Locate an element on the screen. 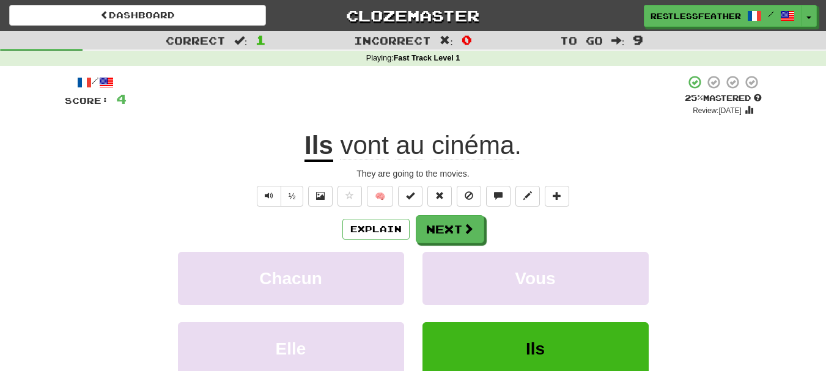 Image resolution: width=826 pixels, height=371 pixels. span: 9 is located at coordinates (638, 40).